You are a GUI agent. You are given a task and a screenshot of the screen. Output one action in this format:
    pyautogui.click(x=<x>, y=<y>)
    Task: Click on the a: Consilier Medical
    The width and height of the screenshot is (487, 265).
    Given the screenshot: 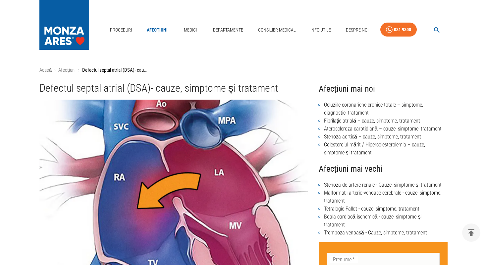 What is the action you would take?
    pyautogui.click(x=277, y=30)
    